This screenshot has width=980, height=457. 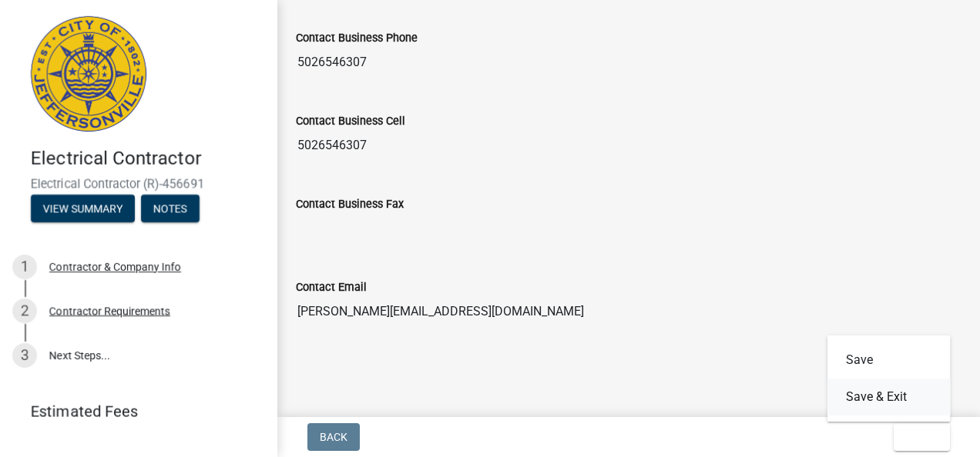 I want to click on div: 3, so click(x=24, y=356).